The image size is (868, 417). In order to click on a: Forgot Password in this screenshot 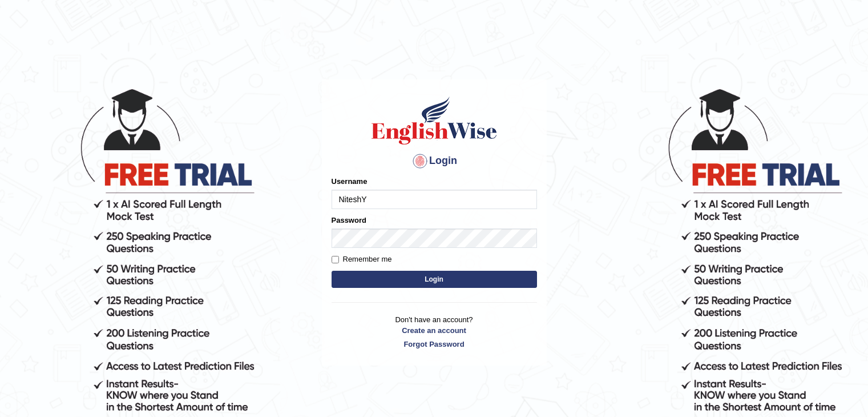, I will do `click(434, 343)`.